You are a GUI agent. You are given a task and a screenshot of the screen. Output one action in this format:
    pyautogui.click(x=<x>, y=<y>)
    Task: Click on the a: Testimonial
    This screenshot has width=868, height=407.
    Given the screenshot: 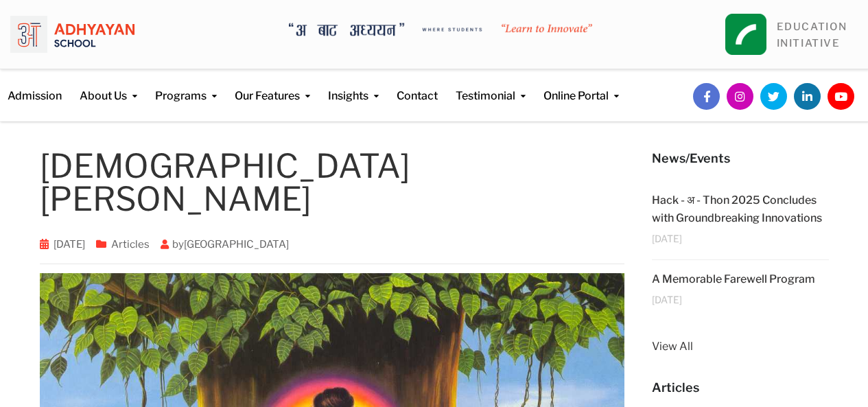 What is the action you would take?
    pyautogui.click(x=490, y=87)
    